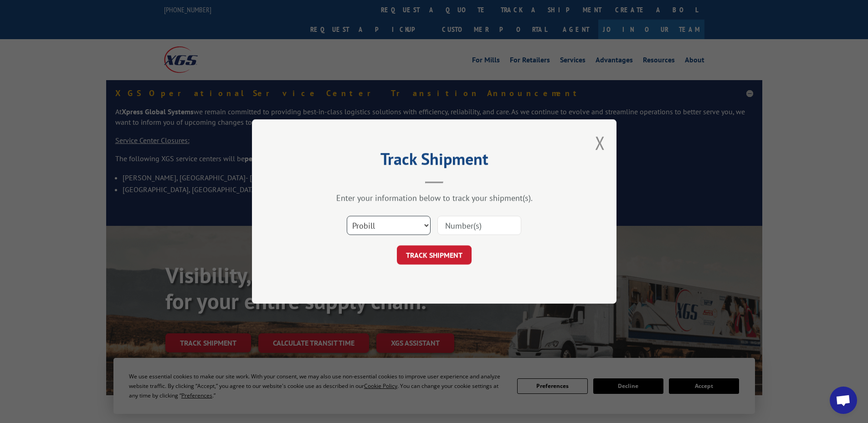  Describe the element at coordinates (434, 161) in the screenshot. I see `h2: Track Shipment` at that location.